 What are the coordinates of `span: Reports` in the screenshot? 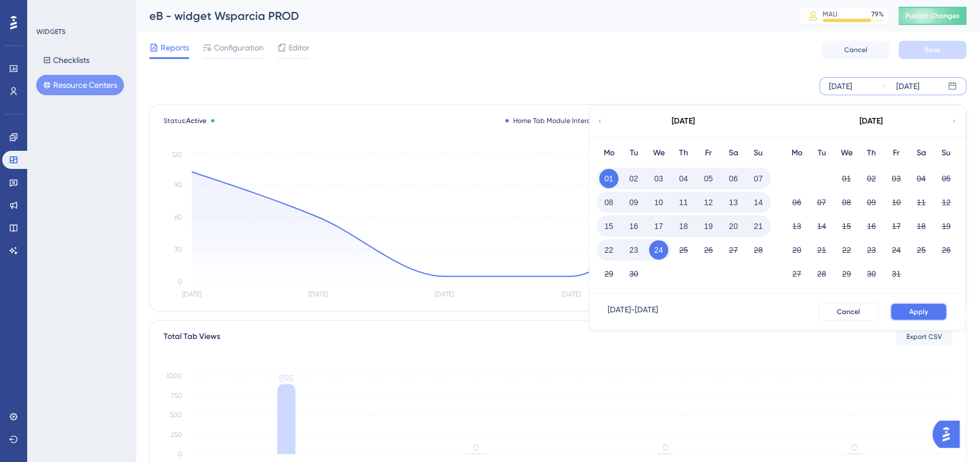 It's located at (175, 47).